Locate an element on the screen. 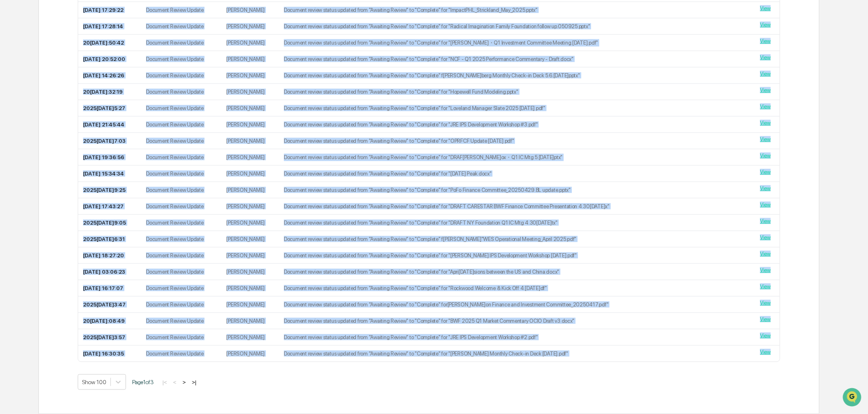 The width and height of the screenshot is (868, 414). div: Start new chat is located at coordinates (85, 67).